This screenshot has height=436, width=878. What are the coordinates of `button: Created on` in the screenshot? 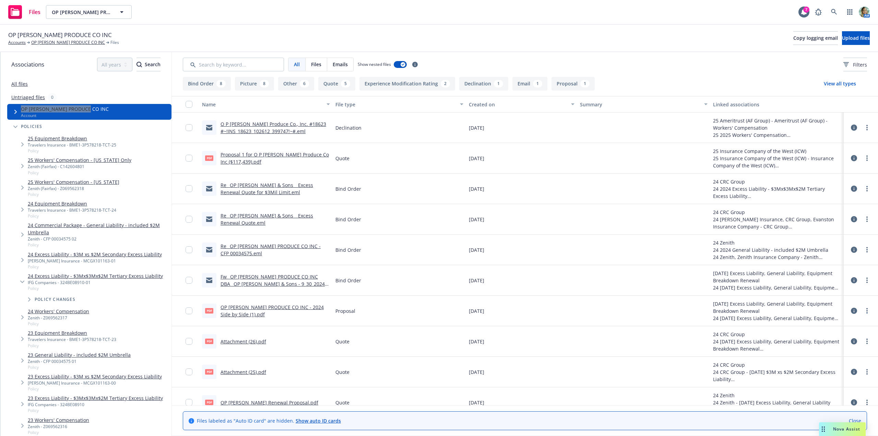 It's located at (522, 104).